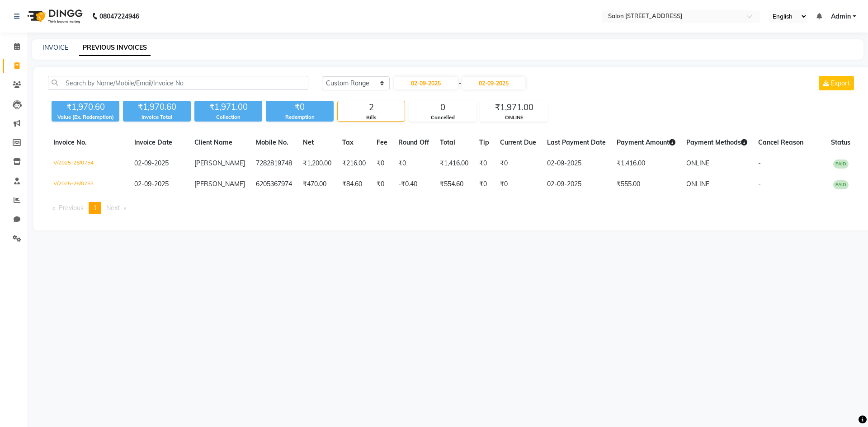 Image resolution: width=868 pixels, height=427 pixels. What do you see at coordinates (646, 142) in the screenshot?
I see `span: Payment Amount` at bounding box center [646, 142].